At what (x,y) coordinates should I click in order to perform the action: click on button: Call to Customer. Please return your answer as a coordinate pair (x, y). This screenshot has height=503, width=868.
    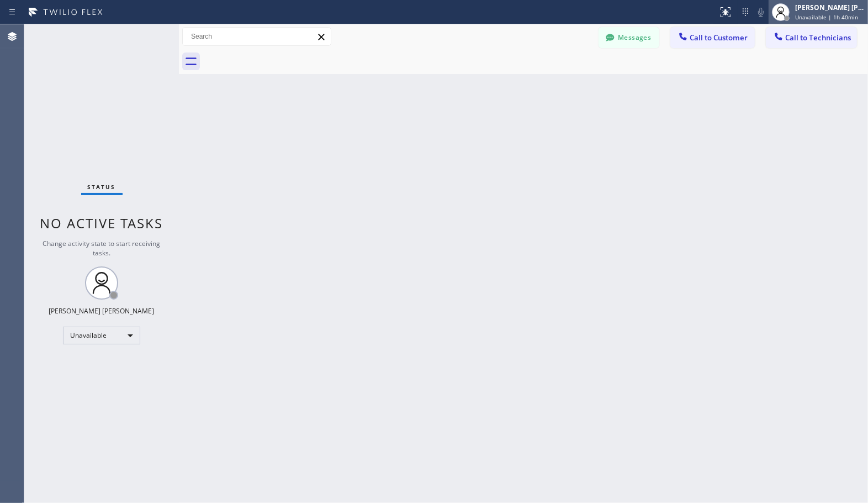
    Looking at the image, I should click on (712, 37).